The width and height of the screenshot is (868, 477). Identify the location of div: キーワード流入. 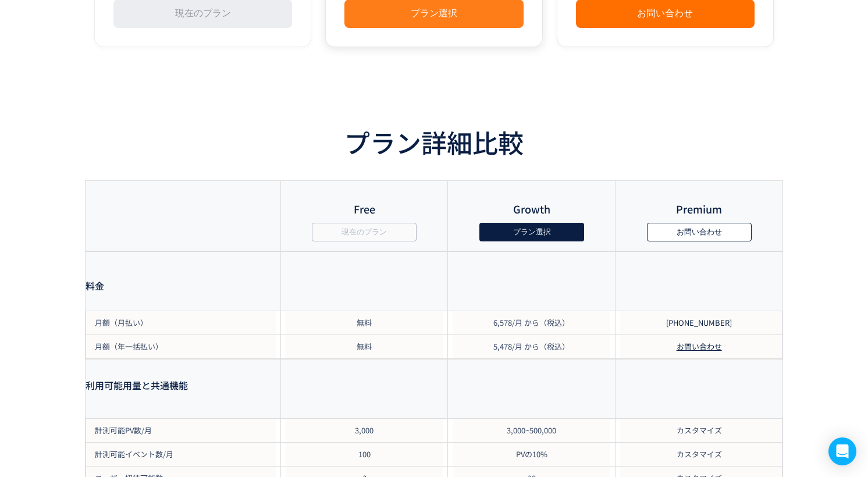
(161, 74).